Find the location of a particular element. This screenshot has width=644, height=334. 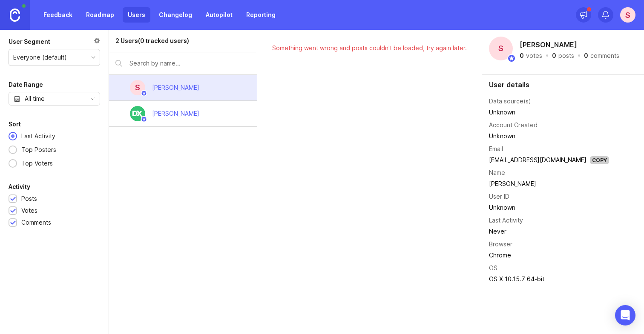

div: Email is located at coordinates (496, 149).